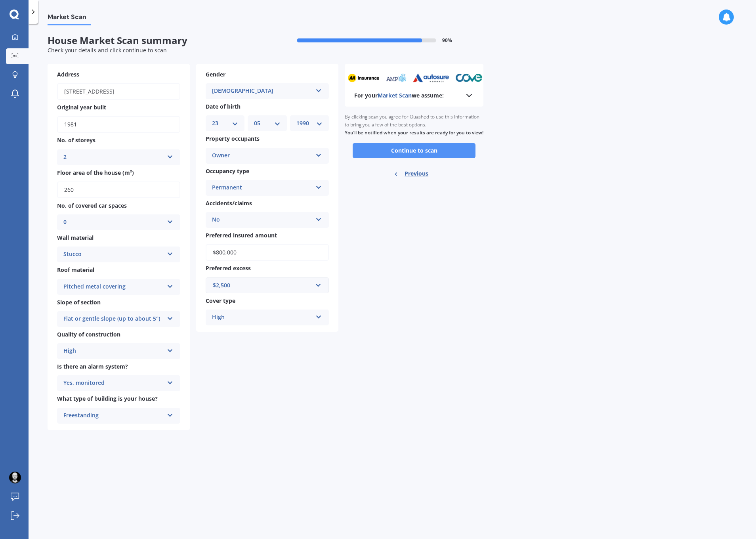 The image size is (756, 539). I want to click on span: Wall material, so click(76, 237).